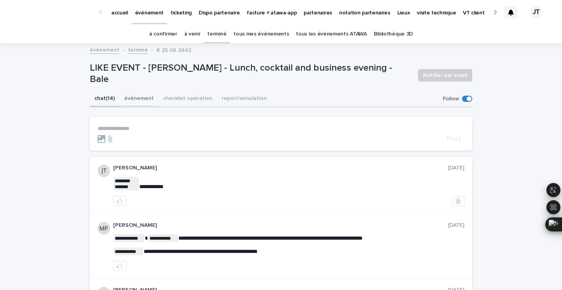 The height and width of the screenshot is (290, 562). I want to click on img: Ls34BcGeRexTGTNfXpUC, so click(53, 12).